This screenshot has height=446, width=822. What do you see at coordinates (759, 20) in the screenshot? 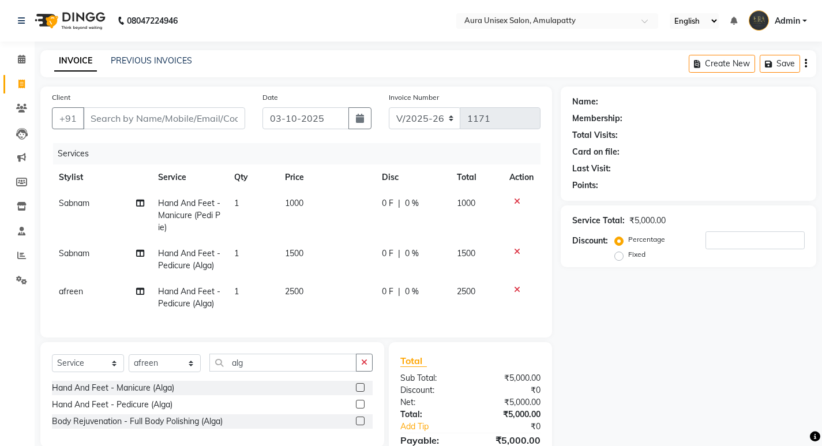
I see `img: Admin` at bounding box center [759, 20].